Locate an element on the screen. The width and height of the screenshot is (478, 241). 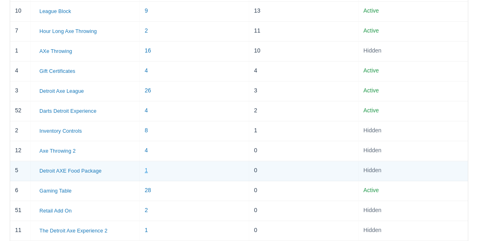
button: Retail Add On is located at coordinates (56, 211).